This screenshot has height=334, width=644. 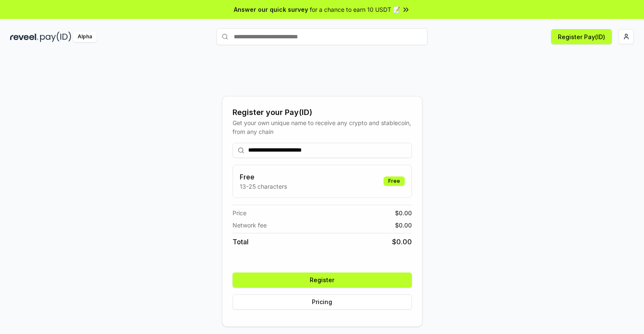 I want to click on img: reveel_dark, so click(x=24, y=36).